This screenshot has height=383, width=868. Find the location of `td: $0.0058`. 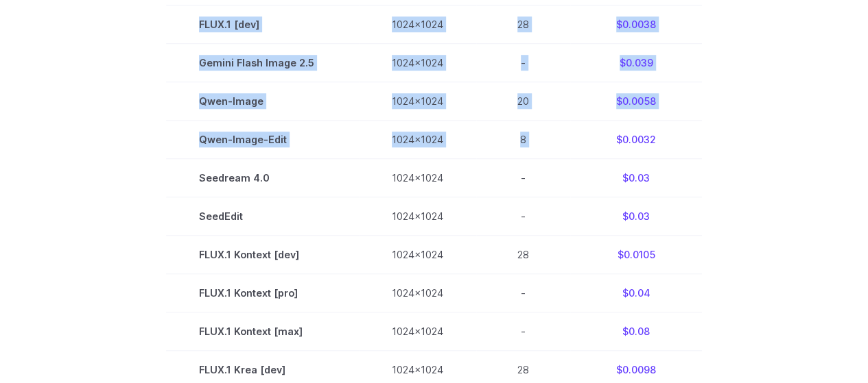

td: $0.0058 is located at coordinates (636, 101).